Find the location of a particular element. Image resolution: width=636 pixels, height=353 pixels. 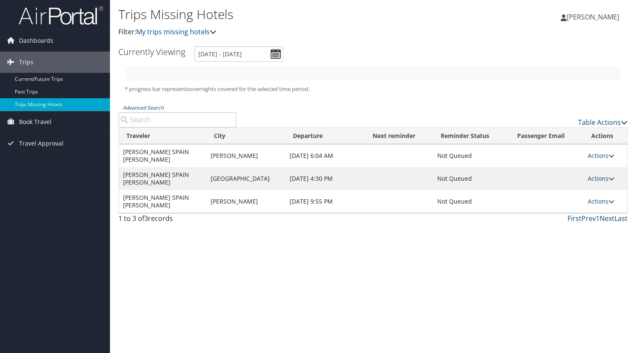

th: Passenger Email: activate to sort column ascending is located at coordinates (547, 136).